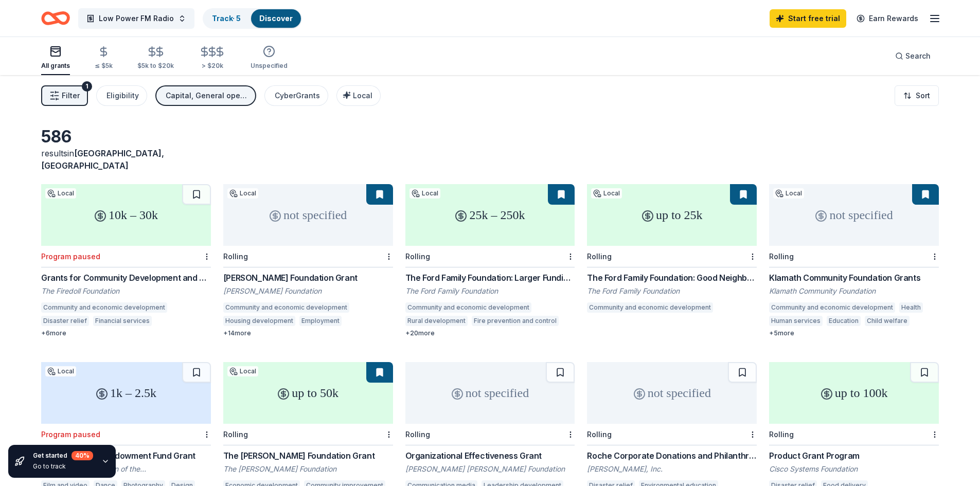  Describe the element at coordinates (259, 321) in the screenshot. I see `div: Housing development` at that location.